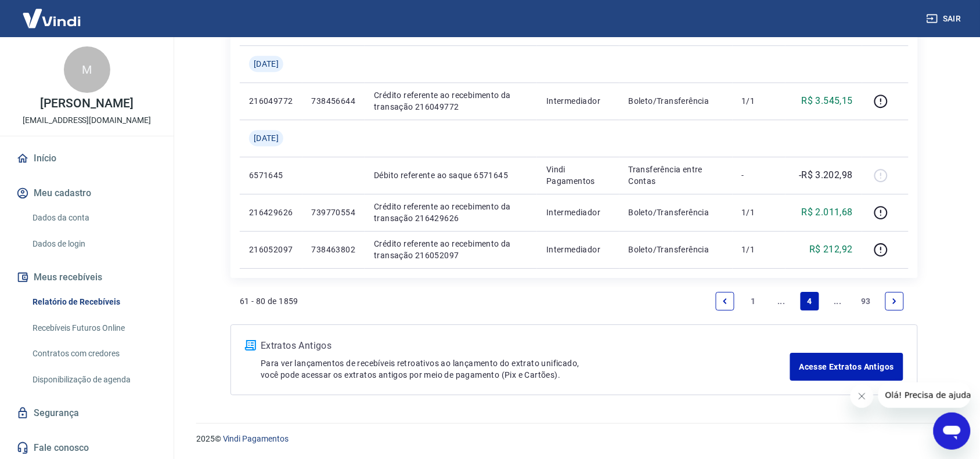  What do you see at coordinates (810, 301) in the screenshot?
I see `ul: Pagination` at bounding box center [810, 301].